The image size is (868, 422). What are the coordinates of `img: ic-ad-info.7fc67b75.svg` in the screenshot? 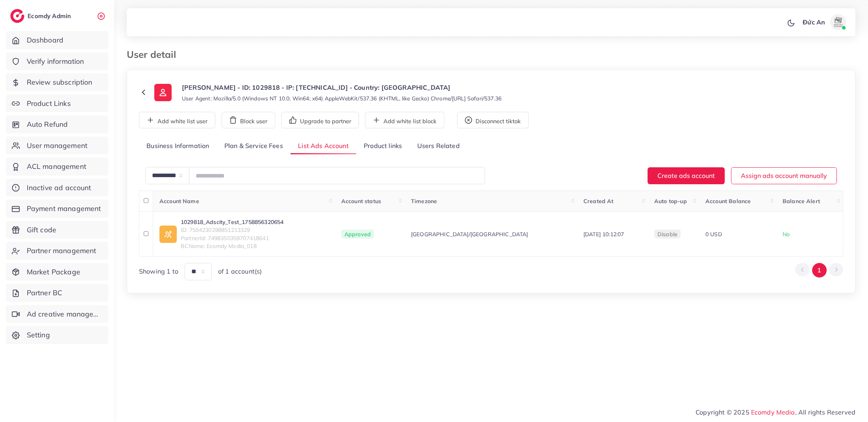 It's located at (168, 234).